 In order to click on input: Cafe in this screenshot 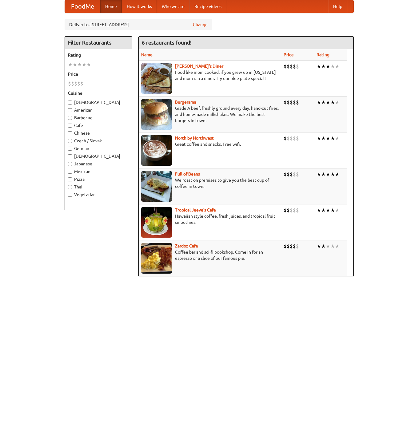, I will do `click(70, 126)`.